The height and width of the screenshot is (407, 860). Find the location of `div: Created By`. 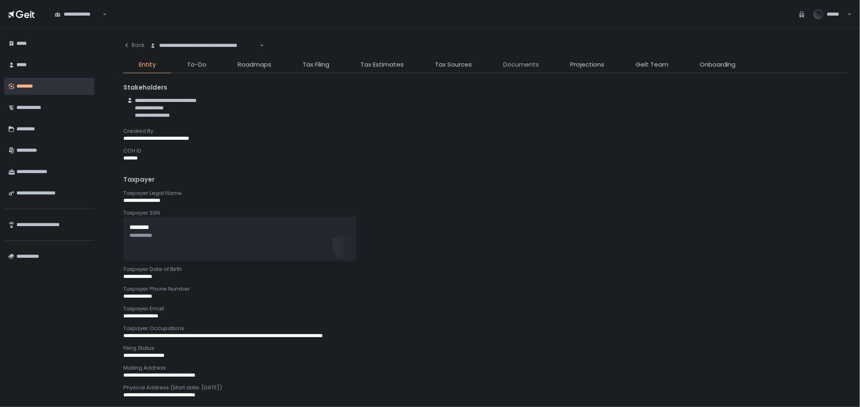

div: Created By is located at coordinates (486, 131).